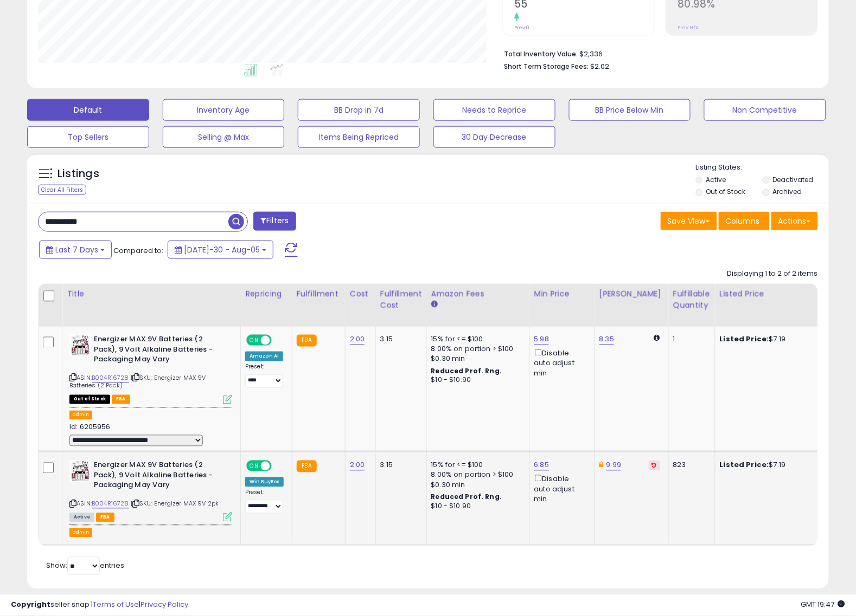 The image size is (856, 616). I want to click on div: Fulfillment Cost, so click(401, 300).